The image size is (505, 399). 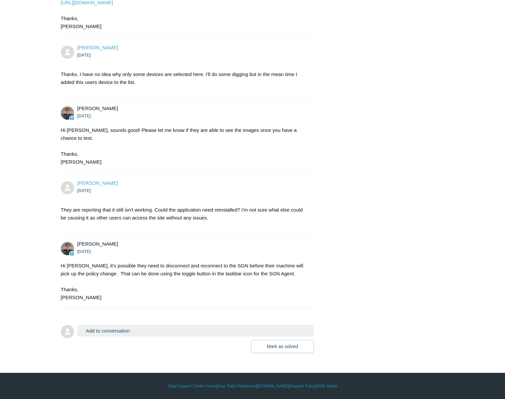 What do you see at coordinates (303, 386) in the screenshot?
I see `a: Support Policy` at bounding box center [303, 386].